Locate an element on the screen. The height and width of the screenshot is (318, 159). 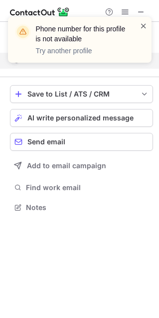
button: Send email is located at coordinates (81, 142).